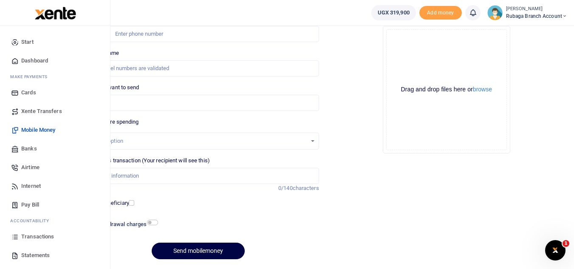 The height and width of the screenshot is (269, 574). I want to click on a: Cards, so click(55, 93).